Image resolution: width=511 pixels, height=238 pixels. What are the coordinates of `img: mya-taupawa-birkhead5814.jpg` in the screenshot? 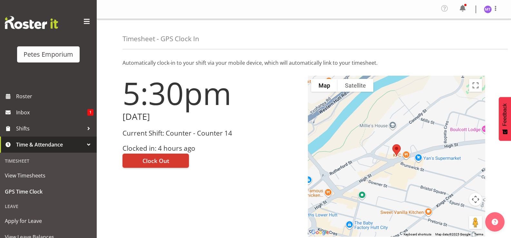 It's located at (488, 9).